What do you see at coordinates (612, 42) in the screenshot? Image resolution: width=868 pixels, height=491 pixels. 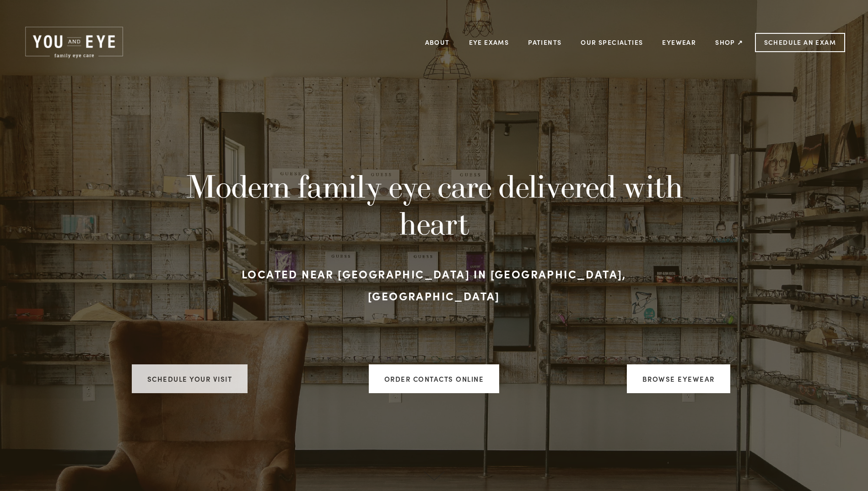 I see `a: Our Specialties` at bounding box center [612, 42].